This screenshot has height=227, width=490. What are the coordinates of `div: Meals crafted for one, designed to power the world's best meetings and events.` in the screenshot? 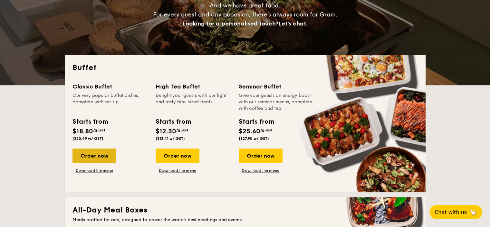 It's located at (245, 219).